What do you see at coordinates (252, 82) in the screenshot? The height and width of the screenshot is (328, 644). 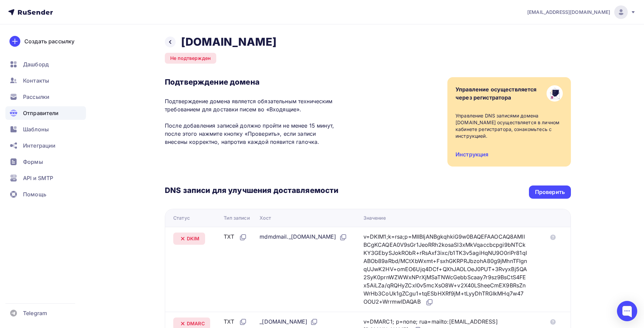 I see `h3: Подтверждение домена` at bounding box center [252, 82].